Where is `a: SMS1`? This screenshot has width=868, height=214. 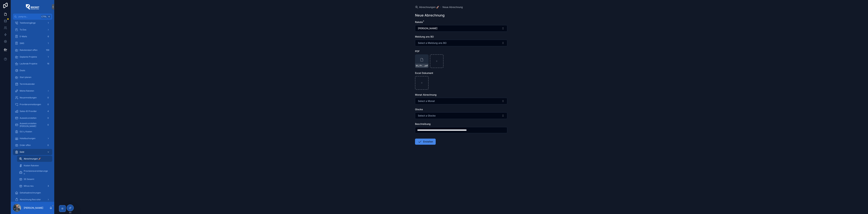
a: SMS1 is located at coordinates (33, 43).